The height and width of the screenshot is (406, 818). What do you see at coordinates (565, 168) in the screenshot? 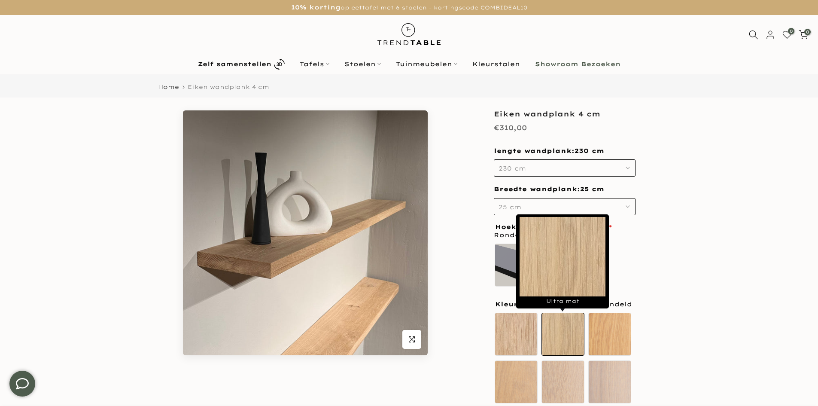
I see `button: 230 cm` at bounding box center [565, 168].